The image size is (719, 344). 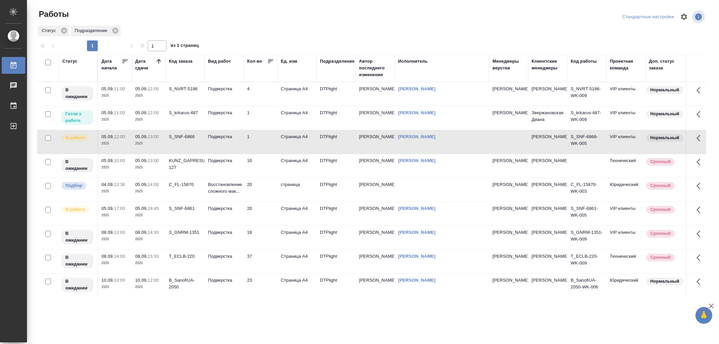 I want to click on div: Дата сдачи, so click(x=145, y=65).